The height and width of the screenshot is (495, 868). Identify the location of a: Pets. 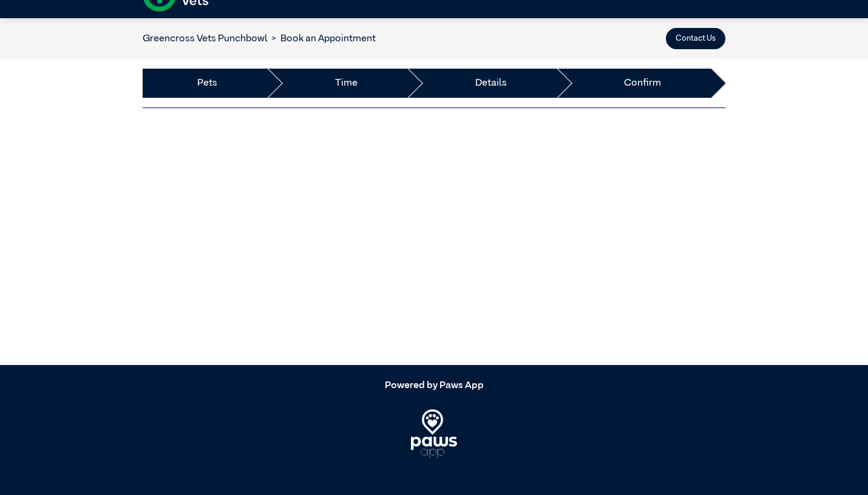
(207, 84).